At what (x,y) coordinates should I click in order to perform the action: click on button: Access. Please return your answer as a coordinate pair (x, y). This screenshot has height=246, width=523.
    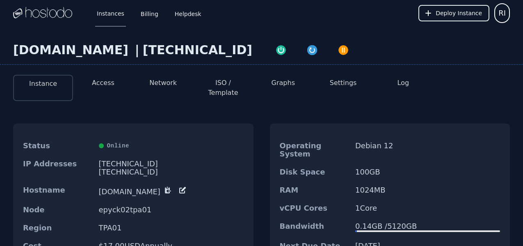
    Looking at the image, I should click on (103, 83).